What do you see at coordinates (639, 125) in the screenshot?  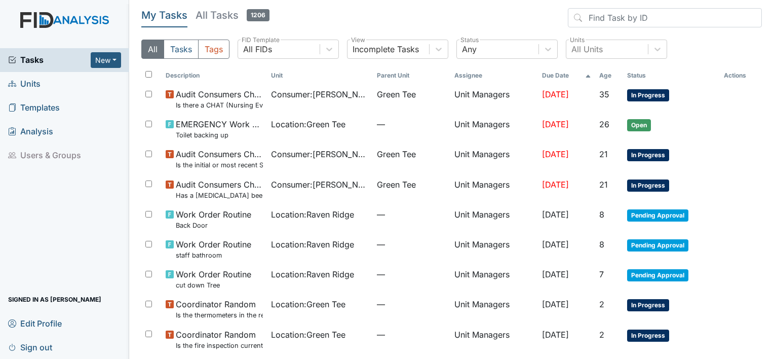 I see `span: Open` at bounding box center [639, 125].